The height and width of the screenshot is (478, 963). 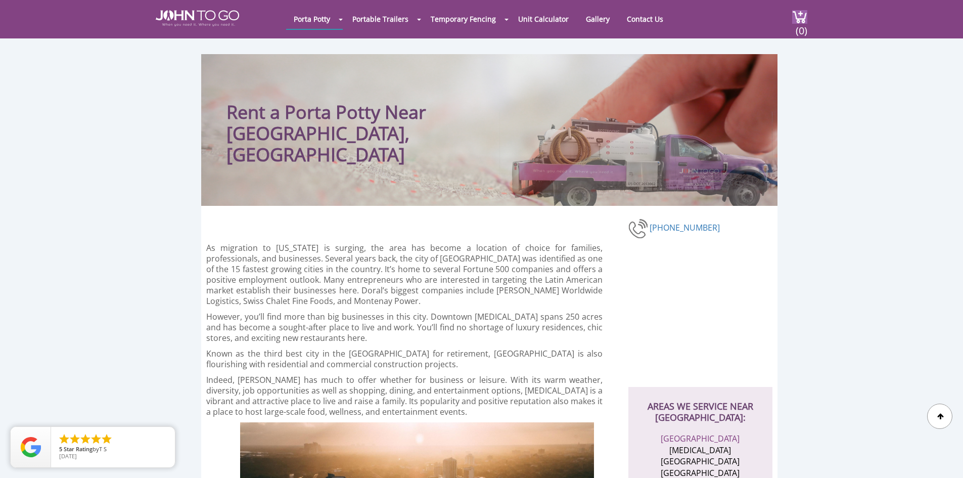 What do you see at coordinates (463, 19) in the screenshot?
I see `a: Temporary Fencing` at bounding box center [463, 19].